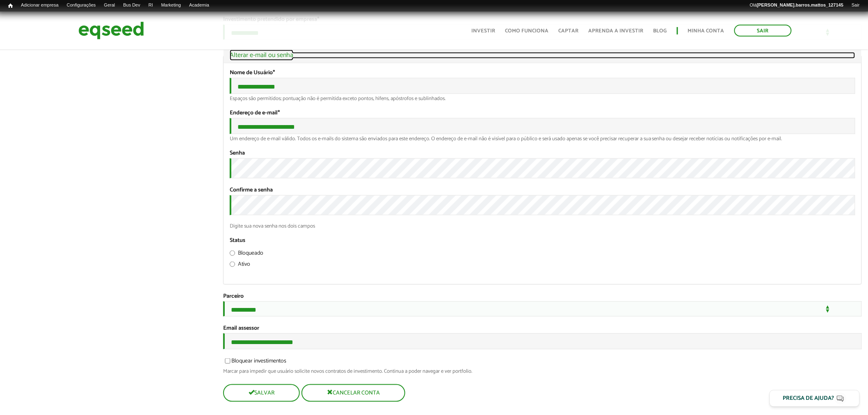 This screenshot has width=868, height=415. Describe the element at coordinates (527, 31) in the screenshot. I see `a: Como funciona` at that location.